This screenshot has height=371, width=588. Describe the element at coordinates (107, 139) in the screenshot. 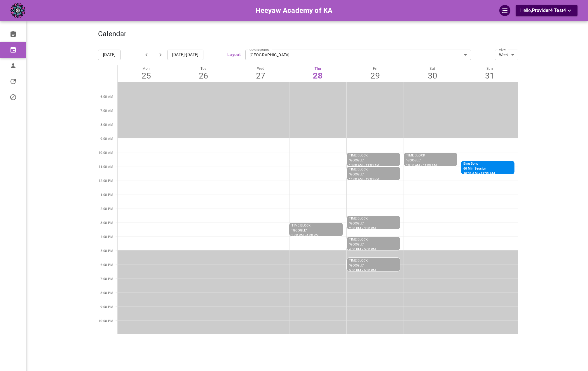

I see `span: 9:00 AM` at that location.